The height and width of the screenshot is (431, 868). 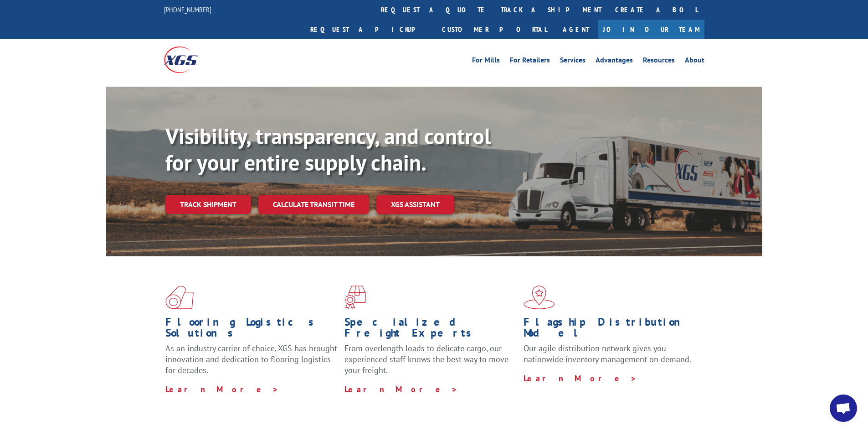 I want to click on span: As an industry carrier of choice, XGS has brought innovation and dedication to flooring logistics..., so click(x=251, y=359).